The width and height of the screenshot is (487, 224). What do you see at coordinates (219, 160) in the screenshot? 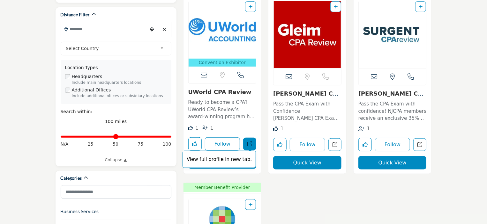
I see `p: View full profile in new tab.` at bounding box center [219, 160].